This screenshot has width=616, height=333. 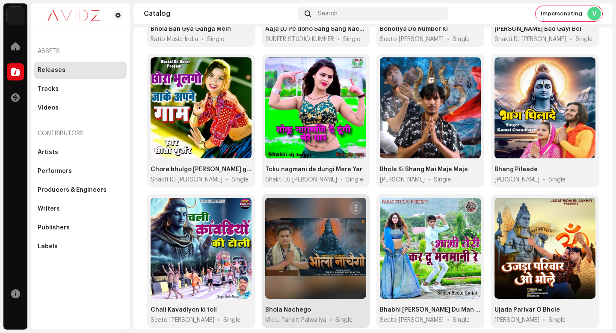 I want to click on div: Releases, so click(x=51, y=70).